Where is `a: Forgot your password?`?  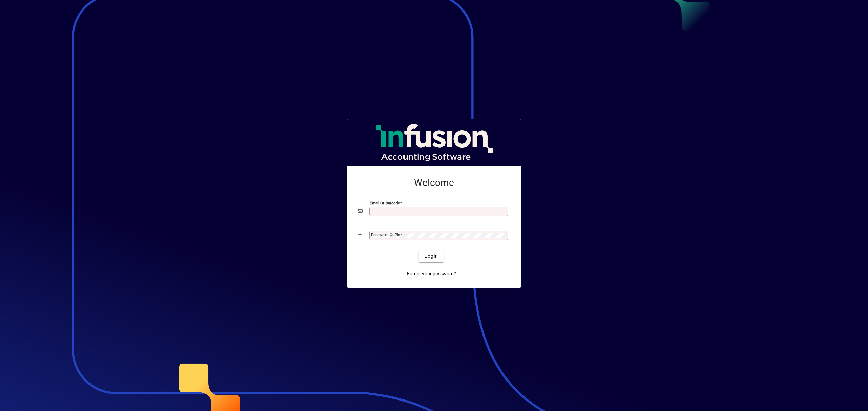 a: Forgot your password? is located at coordinates (431, 274).